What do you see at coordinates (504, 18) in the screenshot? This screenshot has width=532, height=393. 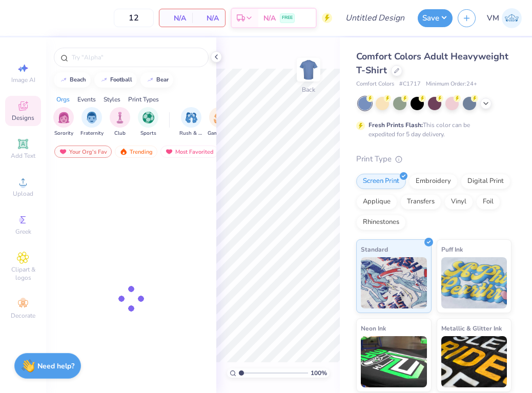 I see `a: VM` at bounding box center [504, 18].